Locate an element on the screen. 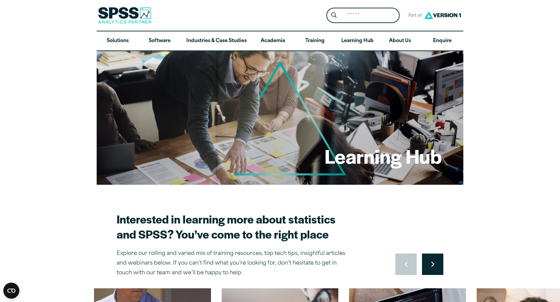 The height and width of the screenshot is (302, 560). a: Academia is located at coordinates (273, 41).